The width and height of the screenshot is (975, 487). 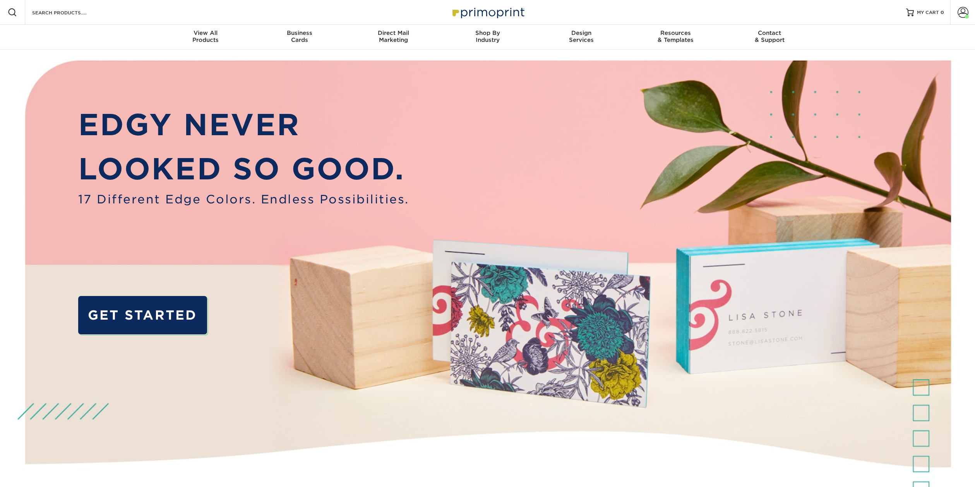 What do you see at coordinates (206, 37) in the screenshot?
I see `a: View AllProducts` at bounding box center [206, 37].